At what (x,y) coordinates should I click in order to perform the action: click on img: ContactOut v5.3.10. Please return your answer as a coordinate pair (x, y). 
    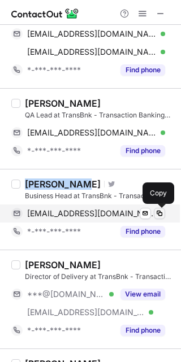
    Looking at the image, I should click on (45, 14).